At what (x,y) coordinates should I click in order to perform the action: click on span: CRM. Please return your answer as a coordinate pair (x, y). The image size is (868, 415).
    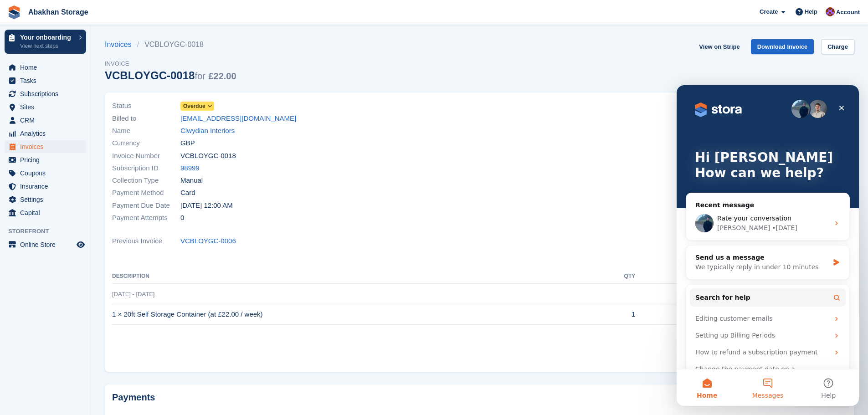
    Looking at the image, I should click on (48, 120).